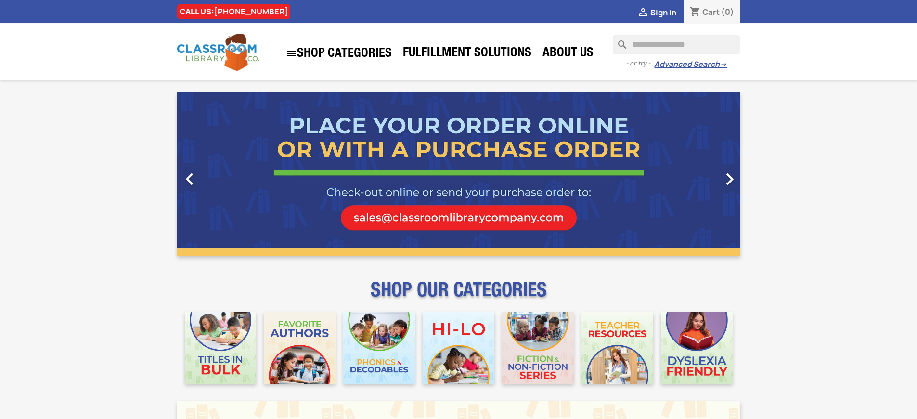 The height and width of the screenshot is (419, 917). What do you see at coordinates (299, 348) in the screenshot?
I see `img: CLC_Favorite_Authors_Mobile.jpg` at bounding box center [299, 348].